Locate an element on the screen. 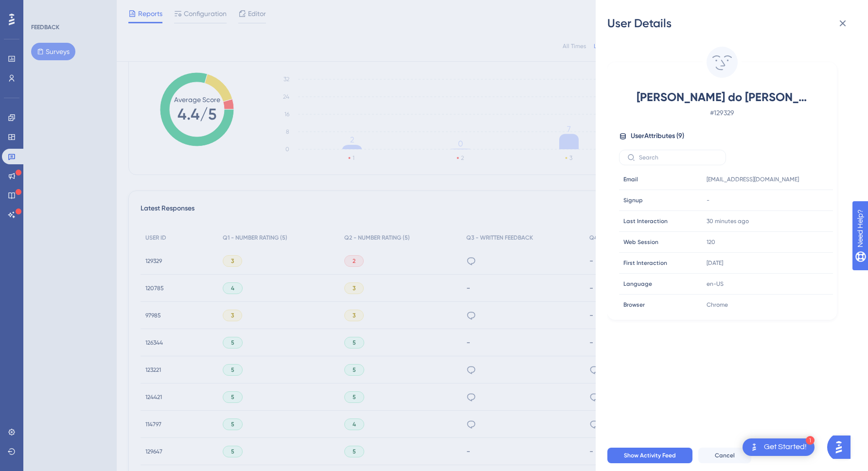 The width and height of the screenshot is (868, 471). span: User Attributes ( 9 ) is located at coordinates (657, 136).